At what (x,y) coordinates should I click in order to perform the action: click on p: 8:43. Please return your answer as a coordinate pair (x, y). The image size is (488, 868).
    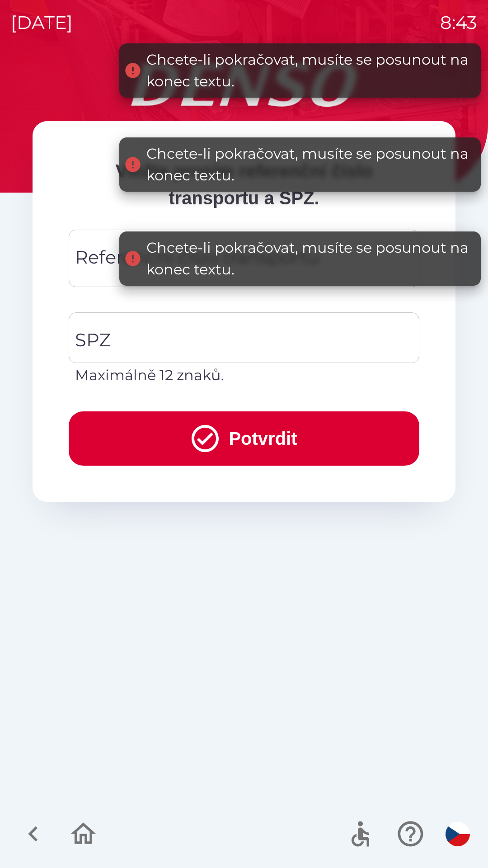
    Looking at the image, I should click on (459, 23).